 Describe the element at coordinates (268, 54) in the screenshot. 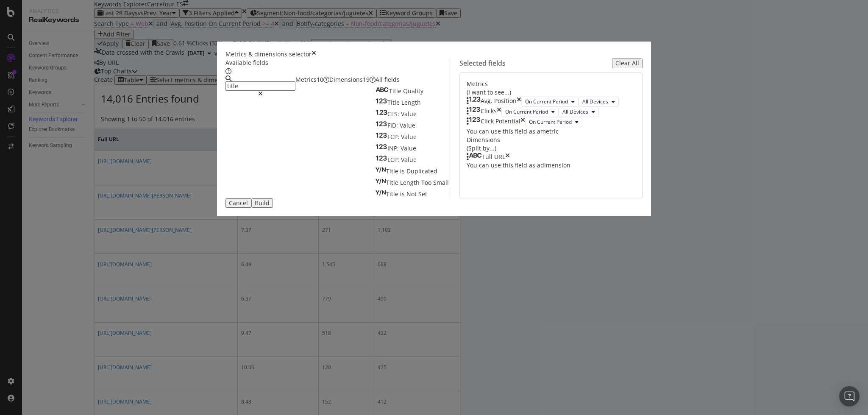

I see `div: Metrics & dimensions selector` at that location.